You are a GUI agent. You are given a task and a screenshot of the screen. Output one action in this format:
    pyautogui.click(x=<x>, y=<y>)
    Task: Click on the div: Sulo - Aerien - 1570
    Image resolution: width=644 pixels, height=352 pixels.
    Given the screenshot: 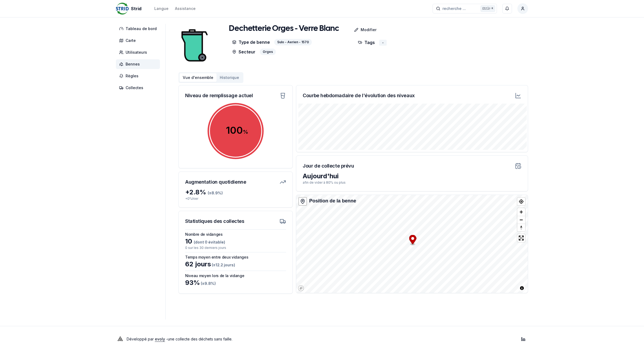 What is the action you would take?
    pyautogui.click(x=293, y=42)
    